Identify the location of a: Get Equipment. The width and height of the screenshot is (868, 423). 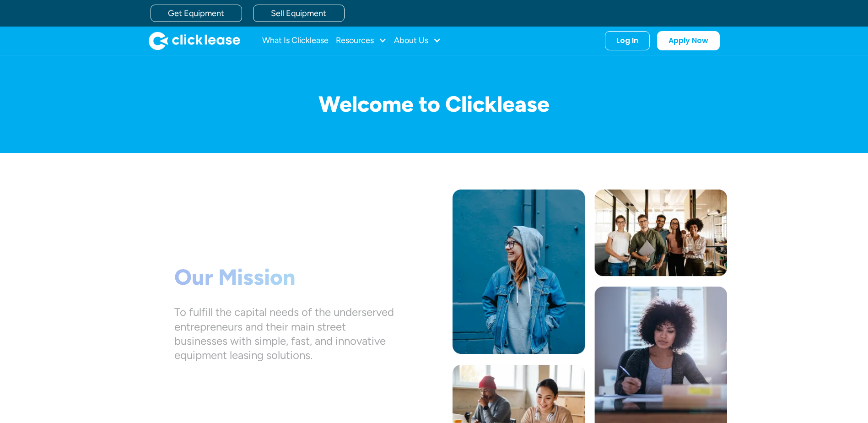
(196, 13).